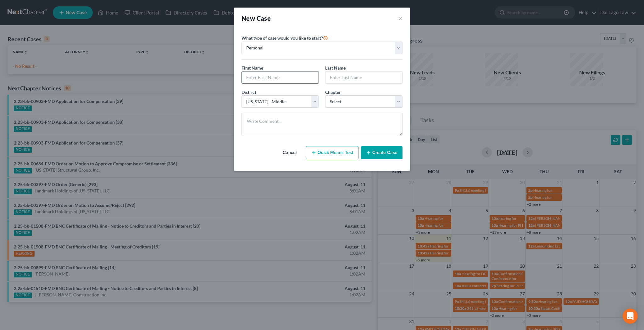  I want to click on span: Last Name, so click(335, 68).